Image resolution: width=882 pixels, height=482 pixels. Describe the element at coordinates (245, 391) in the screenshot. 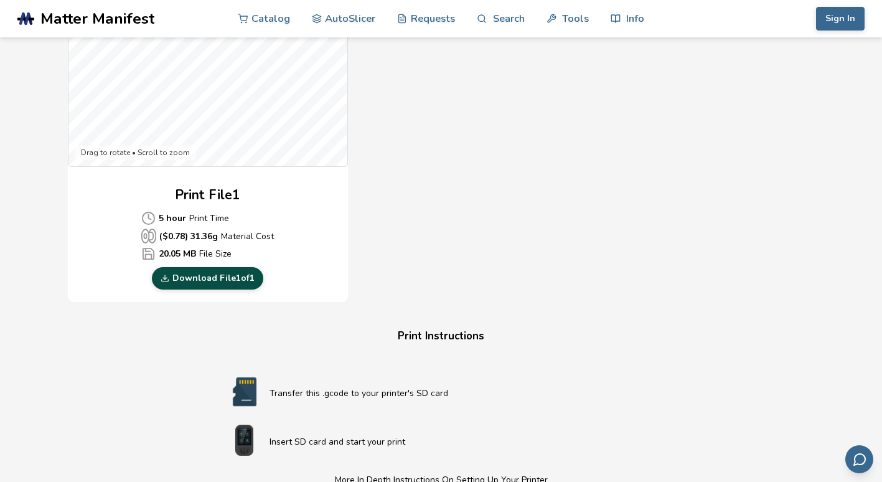

I see `img: SD card` at that location.